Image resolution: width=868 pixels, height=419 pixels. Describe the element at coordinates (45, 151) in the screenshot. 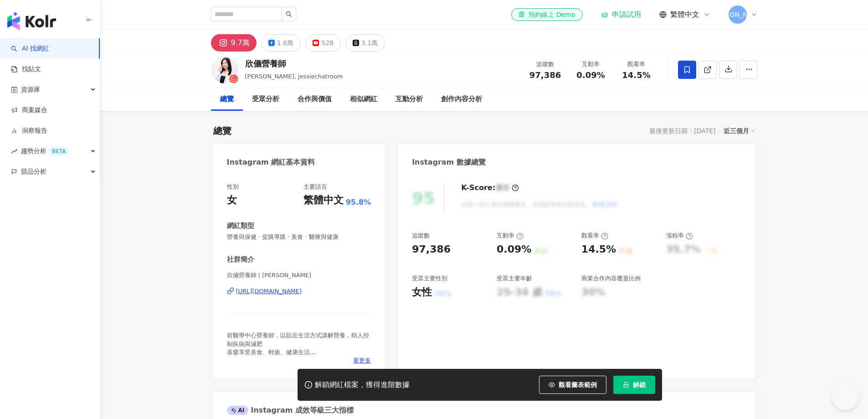

I see `span: 趨勢分析` at that location.